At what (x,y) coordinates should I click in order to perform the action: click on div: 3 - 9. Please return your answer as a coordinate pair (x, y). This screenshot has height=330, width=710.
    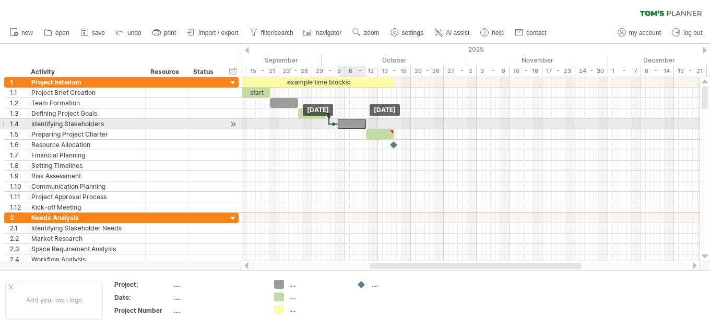
    Looking at the image, I should click on (493, 71).